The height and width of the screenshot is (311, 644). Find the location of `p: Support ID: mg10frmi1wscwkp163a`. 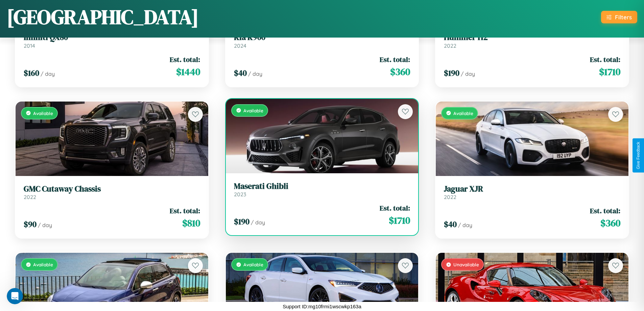

p: Support ID: mg10frmi1wscwkp163a is located at coordinates (322, 306).